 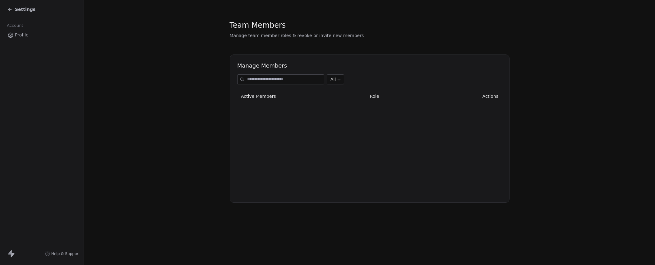 I want to click on span: Settings, so click(x=25, y=9).